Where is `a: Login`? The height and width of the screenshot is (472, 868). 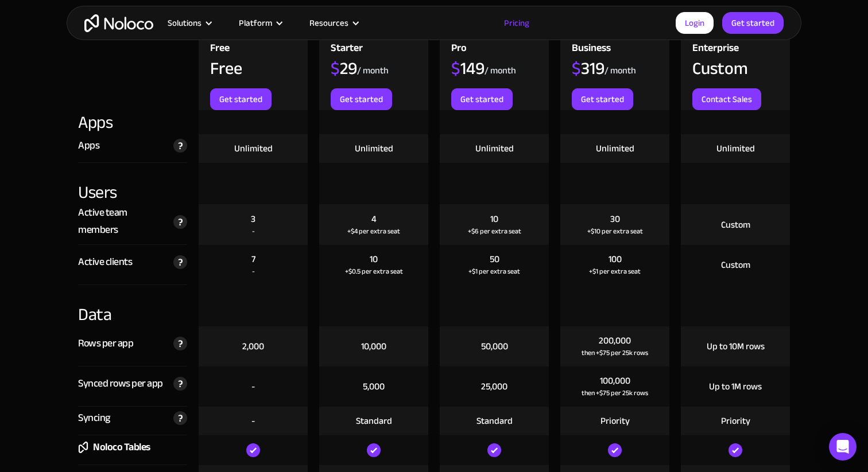
a: Login is located at coordinates (695, 23).